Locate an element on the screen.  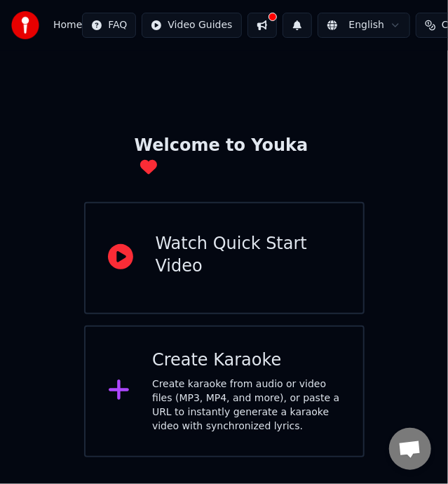
button: FAQ is located at coordinates (108, 25).